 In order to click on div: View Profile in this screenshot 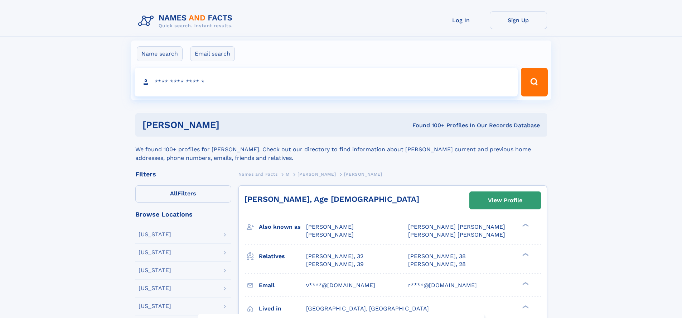, I will do `click(505, 200)`.